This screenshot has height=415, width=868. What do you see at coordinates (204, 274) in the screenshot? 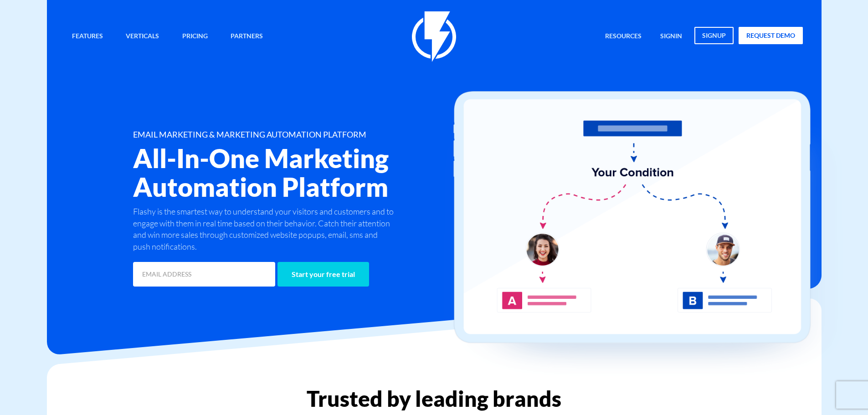
I see `input: EMAIL ADDRESS` at bounding box center [204, 274].